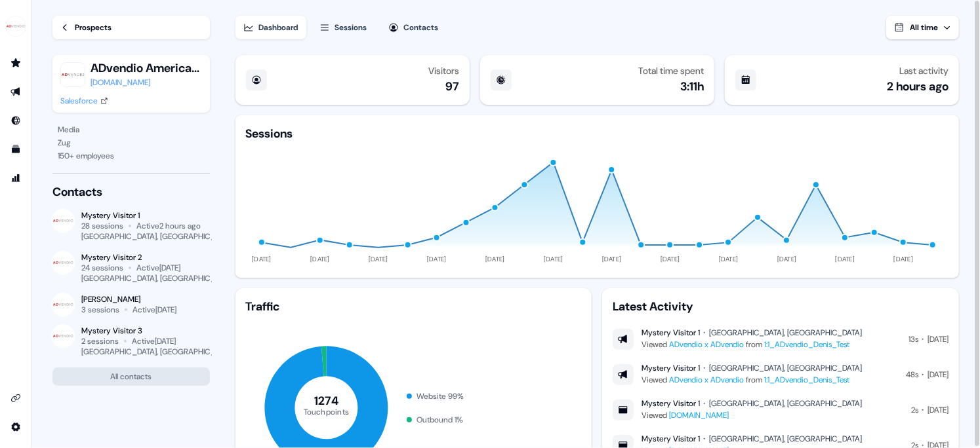 Image resolution: width=980 pixels, height=448 pixels. I want to click on div: Traffic, so click(413, 307).